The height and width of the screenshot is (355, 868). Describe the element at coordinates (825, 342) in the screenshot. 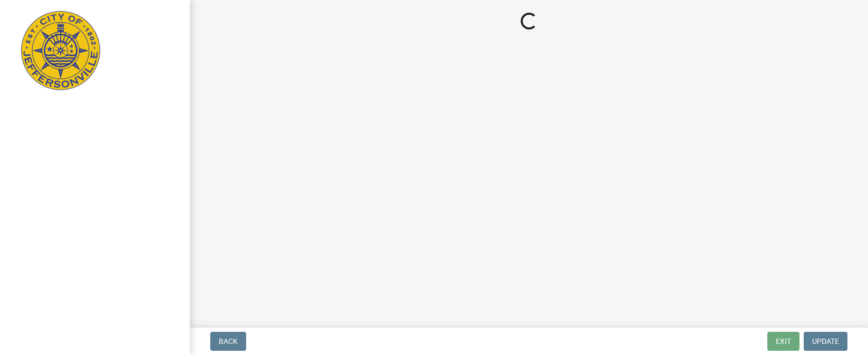

I see `span: Update` at that location.